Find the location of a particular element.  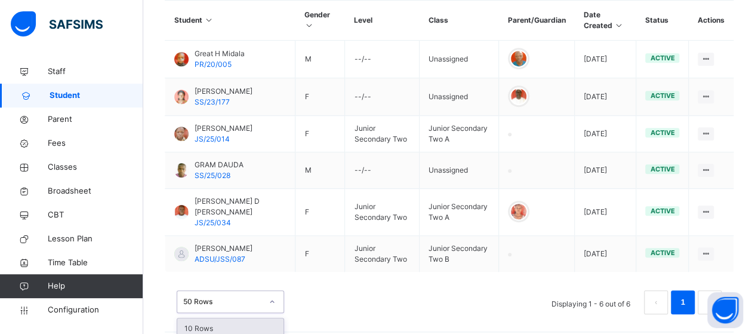

img: safsims is located at coordinates (57, 24).